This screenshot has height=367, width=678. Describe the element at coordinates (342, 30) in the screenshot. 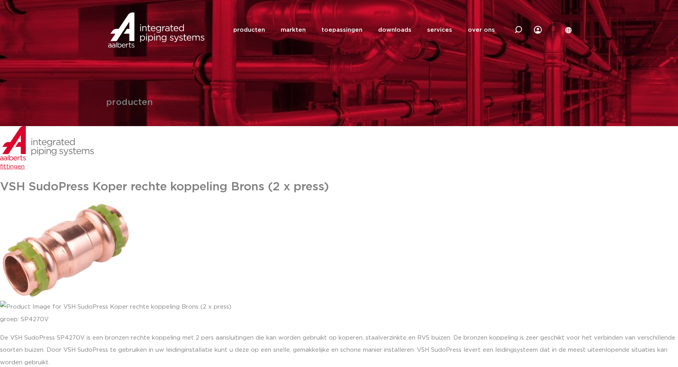

I see `a: toepassingen` at that location.